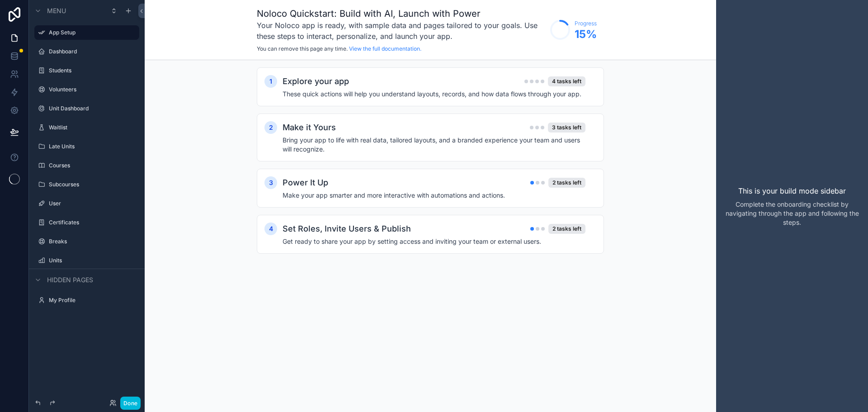  Describe the element at coordinates (91, 204) in the screenshot. I see `a: User` at that location.